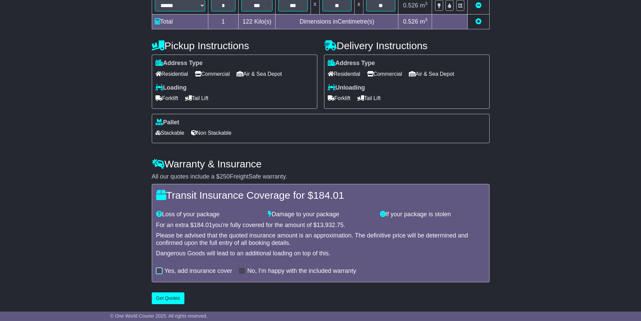  Describe the element at coordinates (209, 214) in the screenshot. I see `div: Loss of your package` at that location.